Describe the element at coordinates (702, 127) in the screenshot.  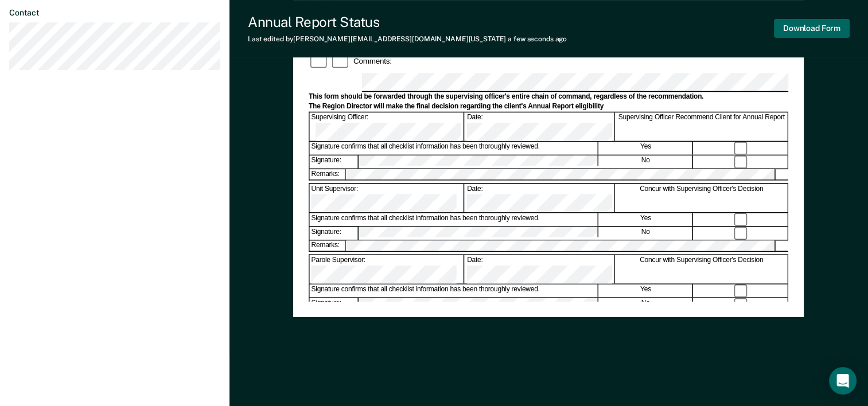
I see `div: Supervising Officer Recommend Client for Annual Report` at that location.